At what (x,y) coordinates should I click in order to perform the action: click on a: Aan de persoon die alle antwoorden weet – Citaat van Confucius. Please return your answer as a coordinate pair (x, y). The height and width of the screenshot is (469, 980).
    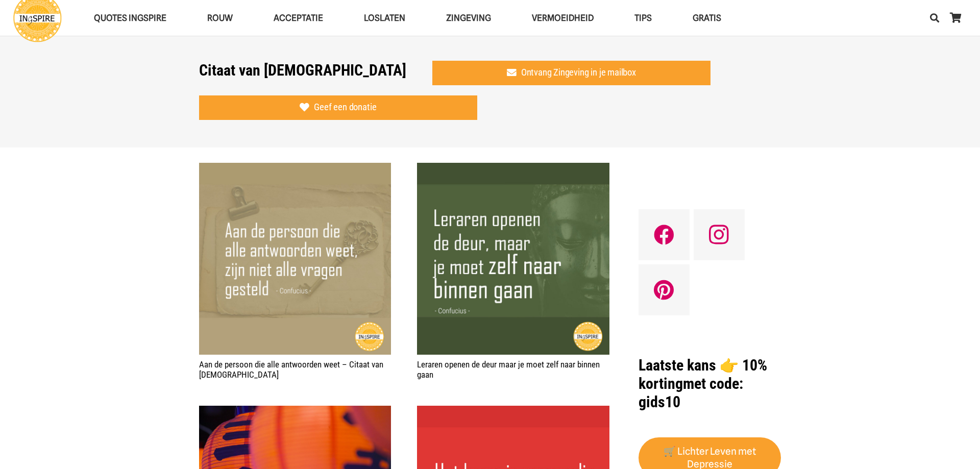
    Looking at the image, I should click on (295, 259).